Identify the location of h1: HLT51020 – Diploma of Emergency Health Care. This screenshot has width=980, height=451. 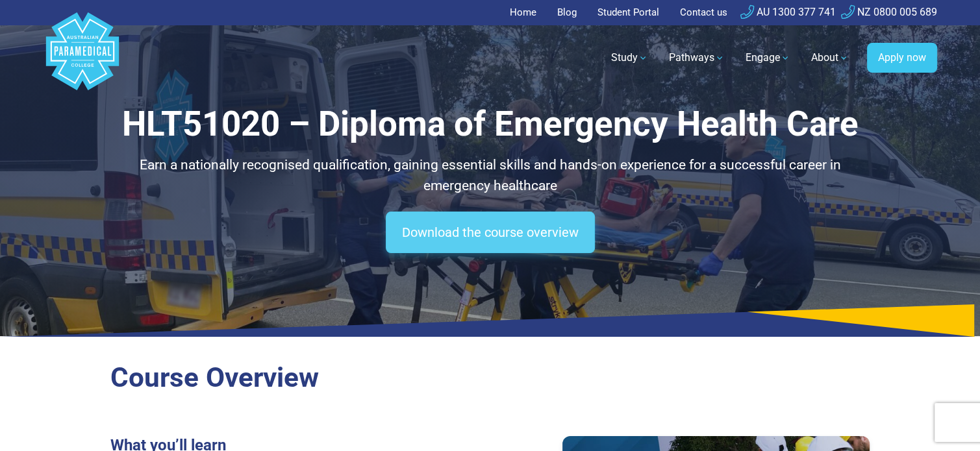
(490, 124).